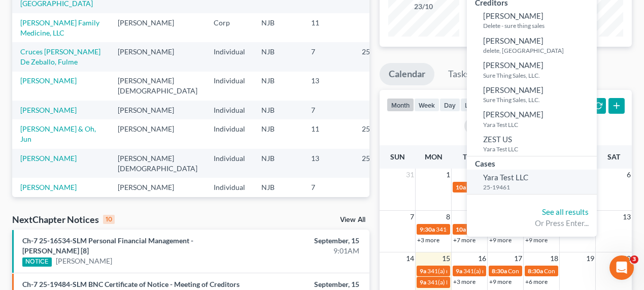 The image size is (644, 290). What do you see at coordinates (307, 284) in the screenshot?
I see `div: September, 15` at bounding box center [307, 284].